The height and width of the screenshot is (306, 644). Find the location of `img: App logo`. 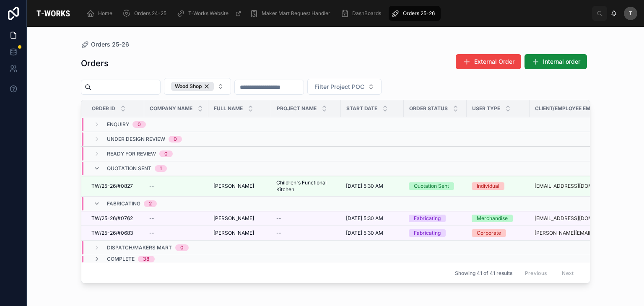

img: App logo is located at coordinates (53, 13).